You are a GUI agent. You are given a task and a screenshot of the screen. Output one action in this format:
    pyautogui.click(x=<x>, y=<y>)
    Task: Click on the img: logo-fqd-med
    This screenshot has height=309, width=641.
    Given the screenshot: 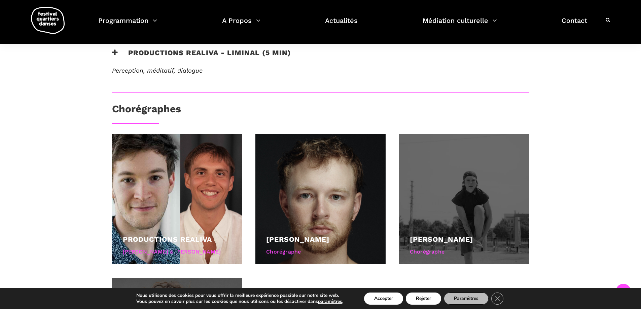 What is the action you would take?
    pyautogui.click(x=48, y=20)
    